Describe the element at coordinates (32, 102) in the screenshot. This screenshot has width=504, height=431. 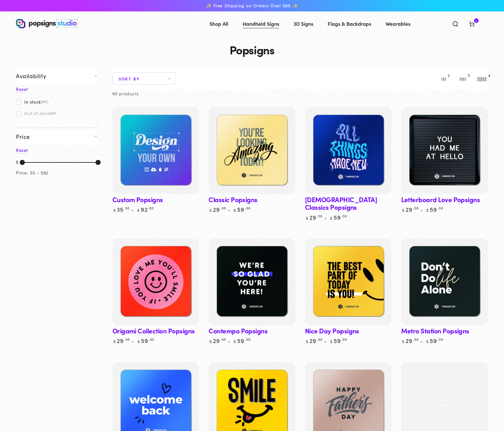
I see `label: In stock` at that location.